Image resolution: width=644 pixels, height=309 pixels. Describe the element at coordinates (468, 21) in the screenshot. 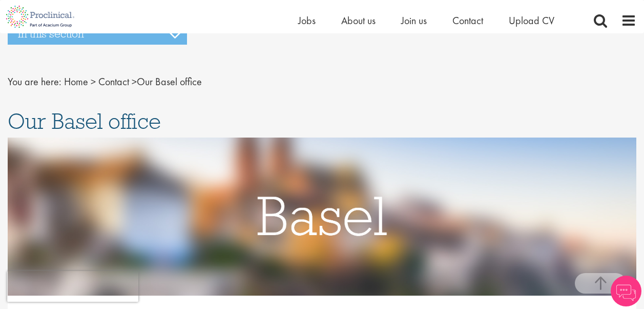

I see `a: Contact` at that location.